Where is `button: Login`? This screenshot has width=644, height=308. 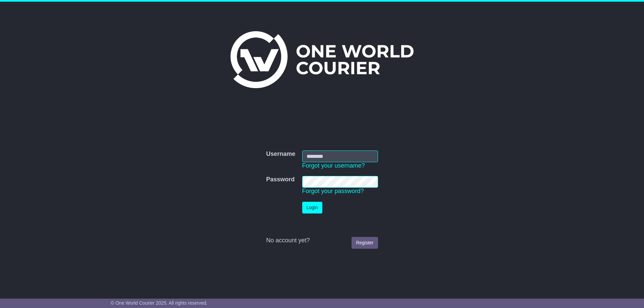 button: Login is located at coordinates (312, 208).